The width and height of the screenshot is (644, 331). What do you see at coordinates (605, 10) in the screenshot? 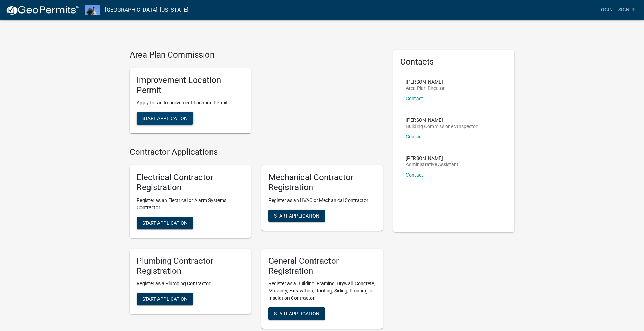
I see `a: Login` at bounding box center [605, 10].